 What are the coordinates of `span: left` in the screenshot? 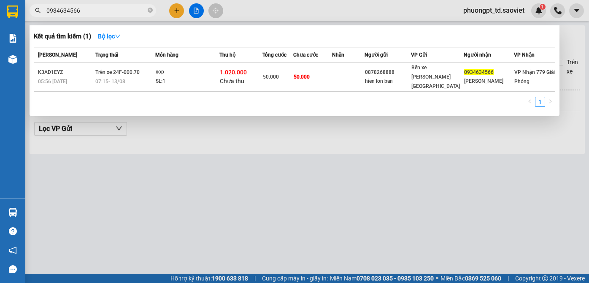 It's located at (530, 101).